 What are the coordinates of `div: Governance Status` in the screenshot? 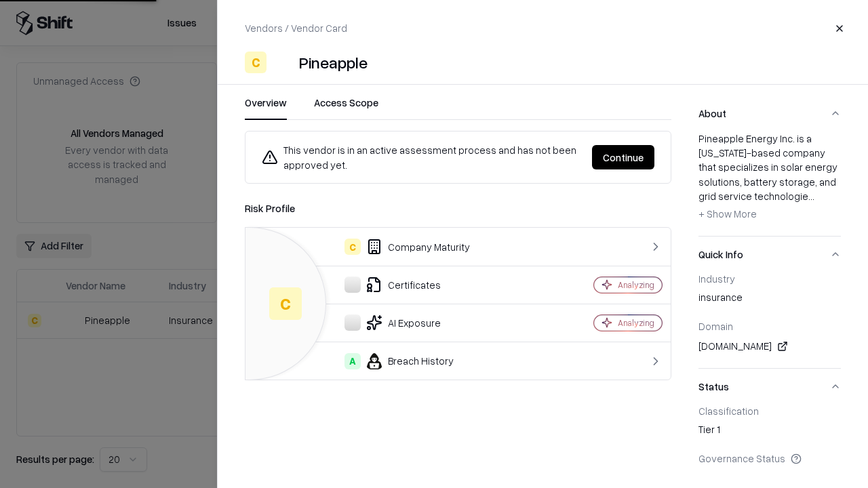 It's located at (770, 458).